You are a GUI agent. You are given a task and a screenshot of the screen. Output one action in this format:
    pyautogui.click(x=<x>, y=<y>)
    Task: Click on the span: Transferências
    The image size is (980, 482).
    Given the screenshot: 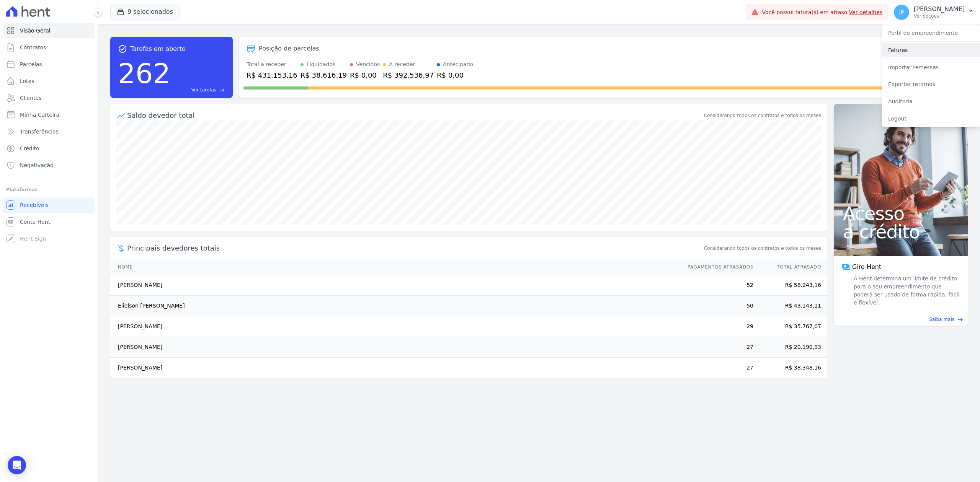 What is the action you would take?
    pyautogui.click(x=39, y=131)
    